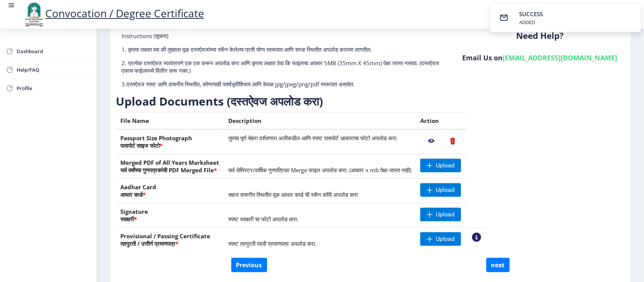 This screenshot has height=282, width=644. What do you see at coordinates (249, 265) in the screenshot?
I see `button: Previous` at bounding box center [249, 265].